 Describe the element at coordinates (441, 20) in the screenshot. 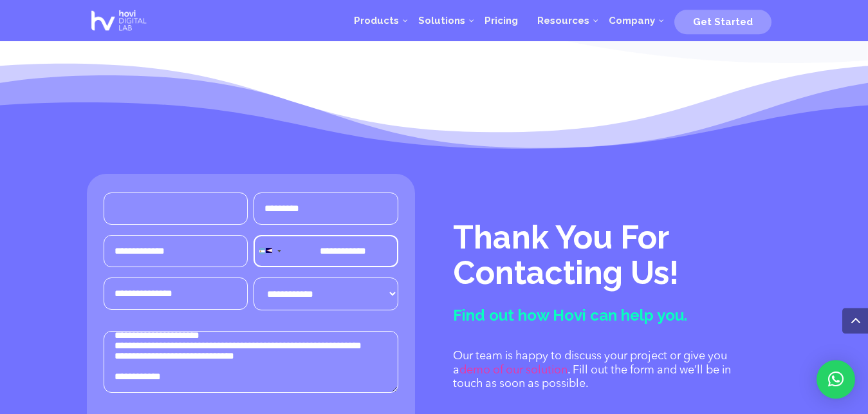

I see `a: Solutions` at that location.